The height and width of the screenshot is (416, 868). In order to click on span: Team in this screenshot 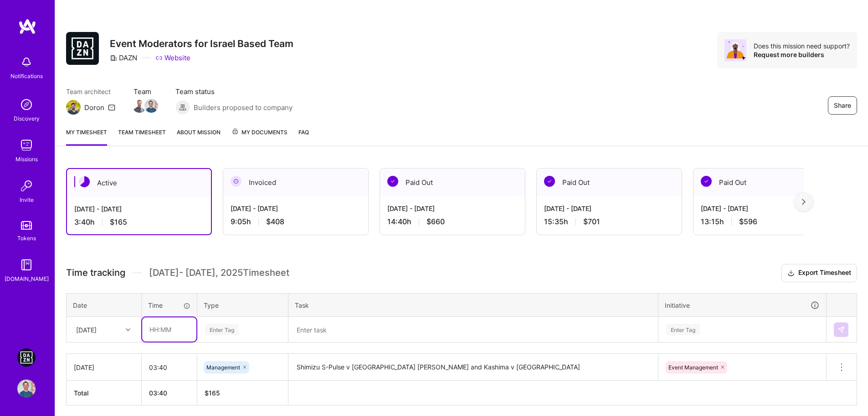, I will do `click(146, 91)`.